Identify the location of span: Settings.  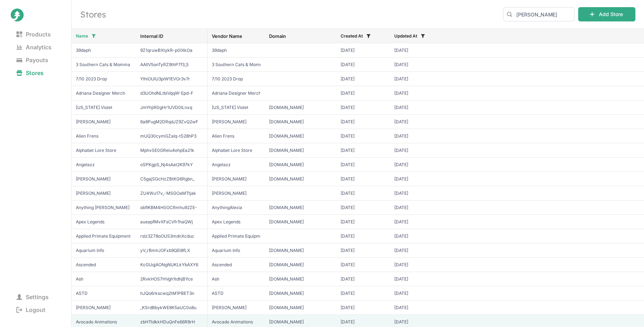
(33, 297).